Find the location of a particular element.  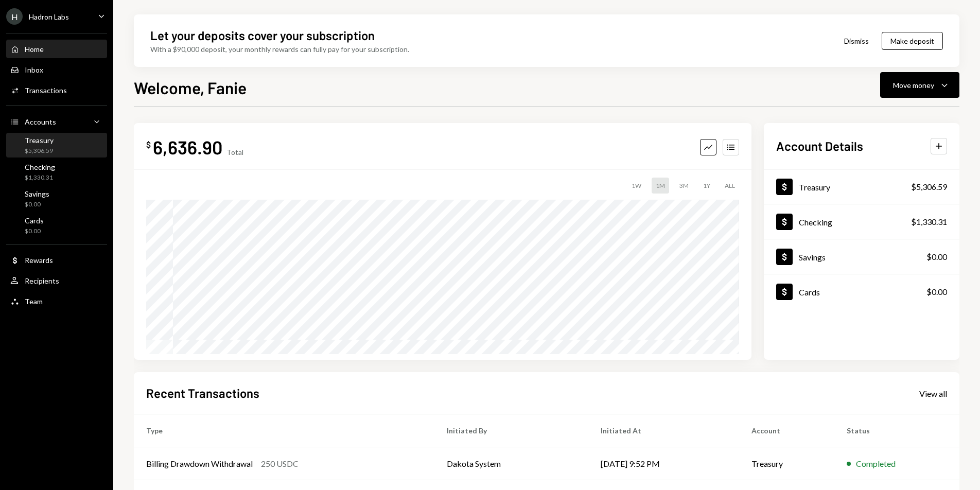

div: ALL is located at coordinates (730, 186).